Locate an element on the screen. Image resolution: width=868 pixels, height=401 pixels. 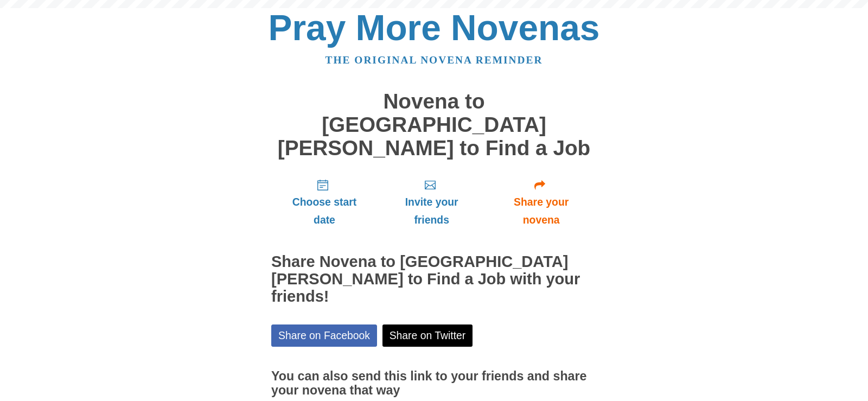
h3: You can also send this link to your friends and share your novena that way is located at coordinates (434, 384).